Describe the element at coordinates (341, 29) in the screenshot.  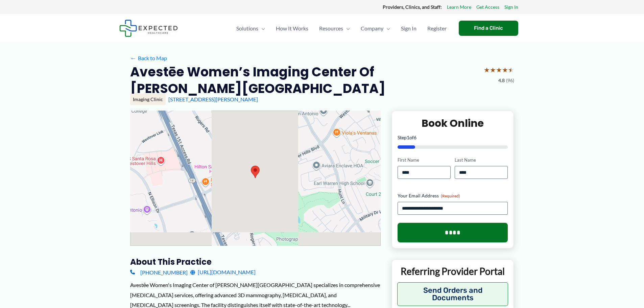
I see `nav: Primary Site Navigation` at that location.